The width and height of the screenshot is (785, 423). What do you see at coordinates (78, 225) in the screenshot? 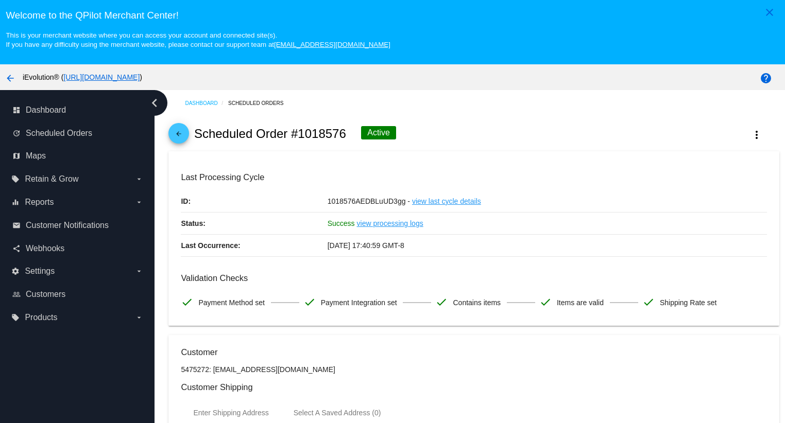
I see `a: email Customer Notifications` at bounding box center [78, 225].